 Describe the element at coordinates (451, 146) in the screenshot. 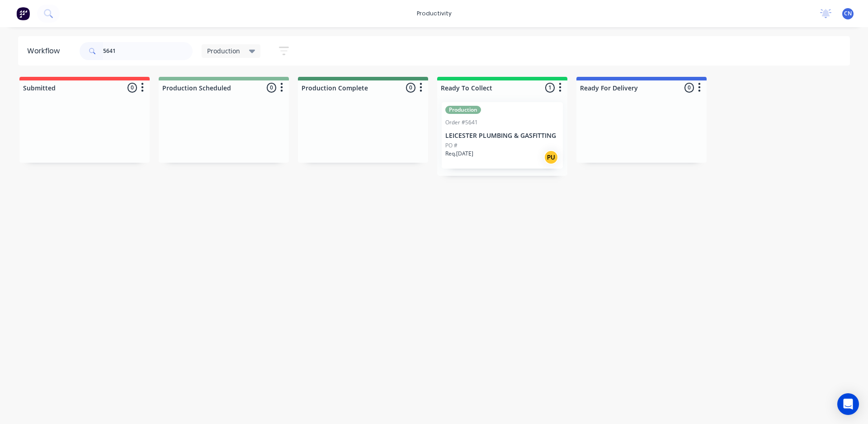

I see `p: PO #` at that location.